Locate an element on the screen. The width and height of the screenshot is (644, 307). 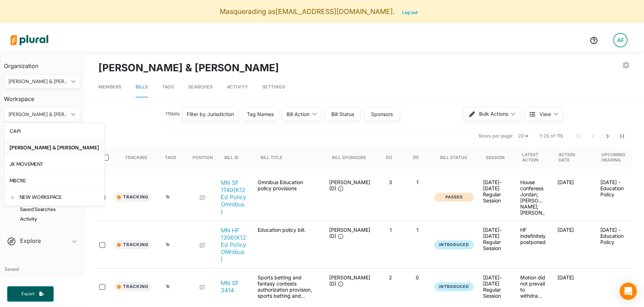
a: Saved Searches is located at coordinates (44, 209).